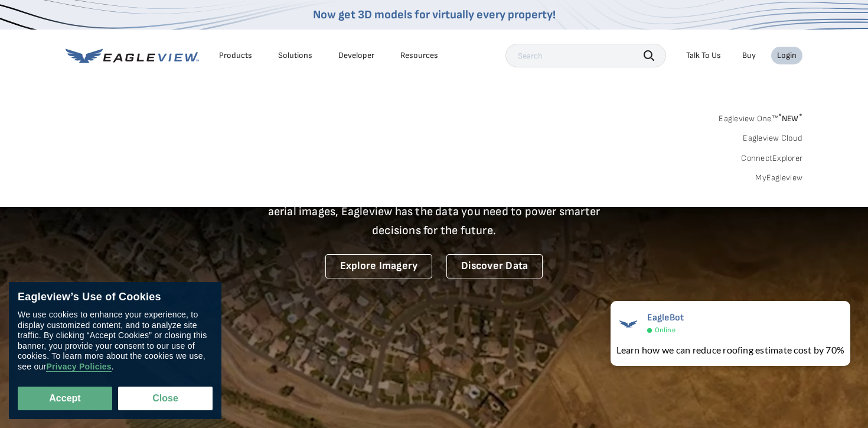 This screenshot has width=868, height=428. What do you see at coordinates (420, 56) in the screenshot?
I see `div: Resources` at bounding box center [420, 56].